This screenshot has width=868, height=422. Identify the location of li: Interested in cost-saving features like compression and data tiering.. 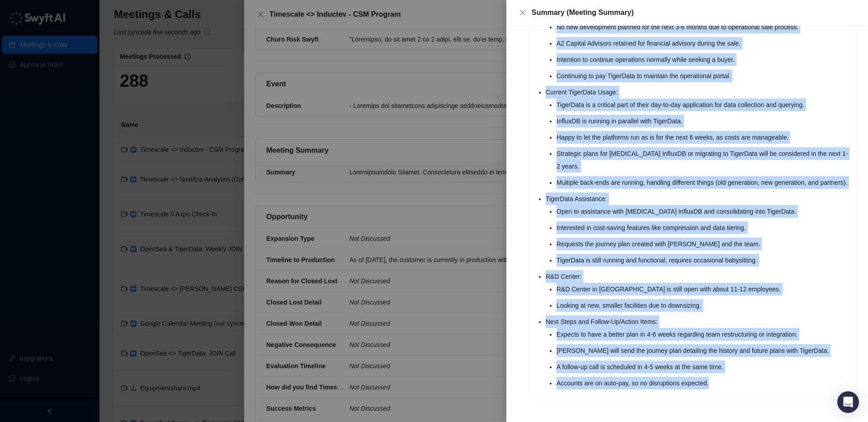
(704, 228).